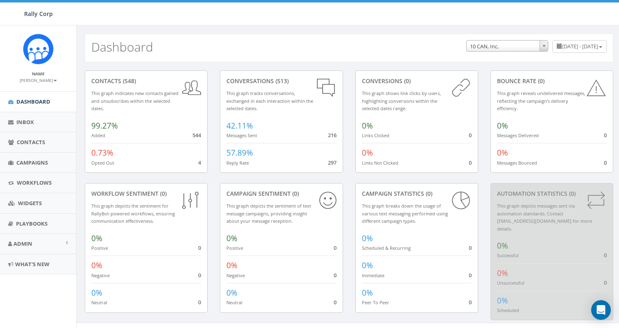 Image resolution: width=619 pixels, height=328 pixels. Describe the element at coordinates (417, 81) in the screenshot. I see `div: conversions` at that location.